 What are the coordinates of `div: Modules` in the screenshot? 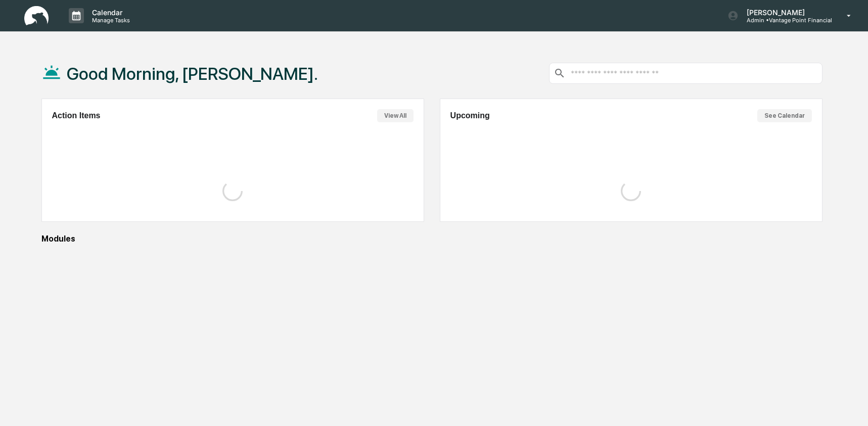 It's located at (432, 239).